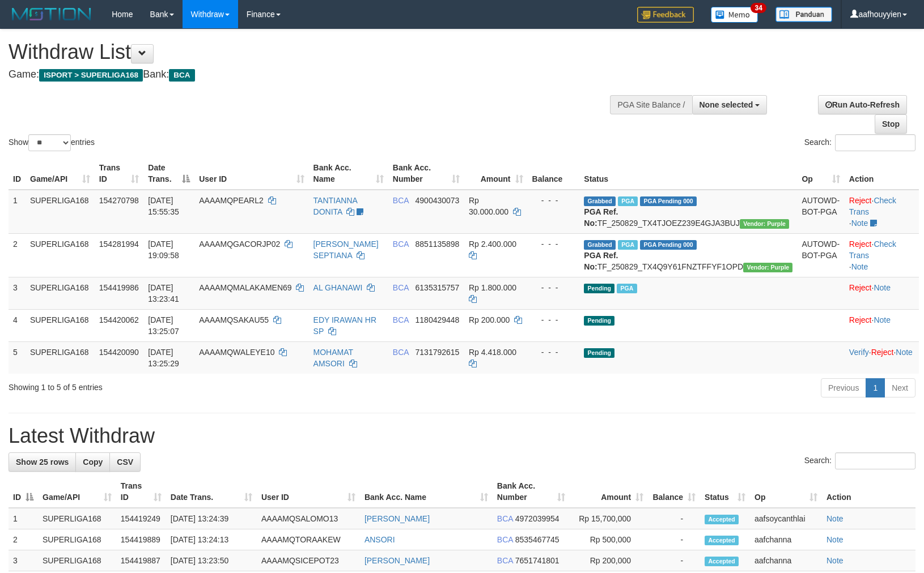 This screenshot has width=924, height=573. Describe the element at coordinates (492, 288) in the screenshot. I see `span: Rp 1.800.000` at that location.